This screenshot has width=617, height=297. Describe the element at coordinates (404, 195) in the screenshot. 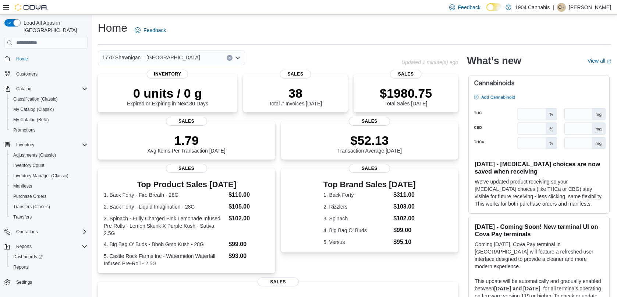

I see `dd: $311.00` at that location.